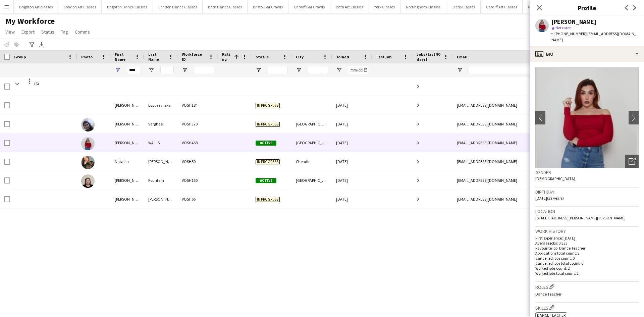 This screenshot has width=644, height=317. I want to click on h3: Work history, so click(587, 231).